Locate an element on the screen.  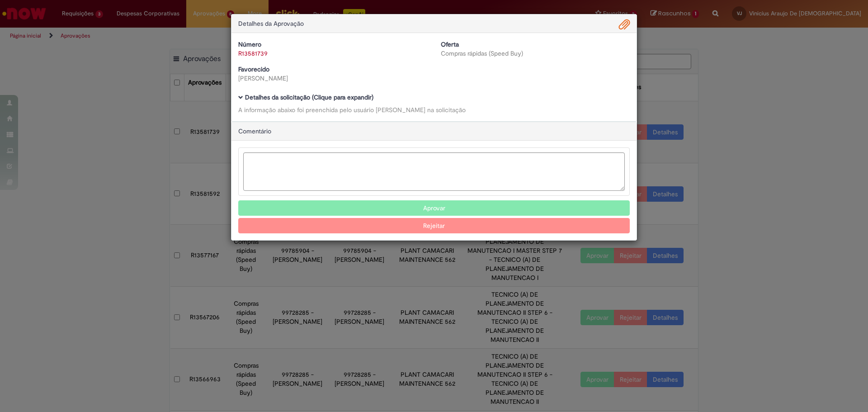
span: Detalhes da Aprovação is located at coordinates (271, 24).